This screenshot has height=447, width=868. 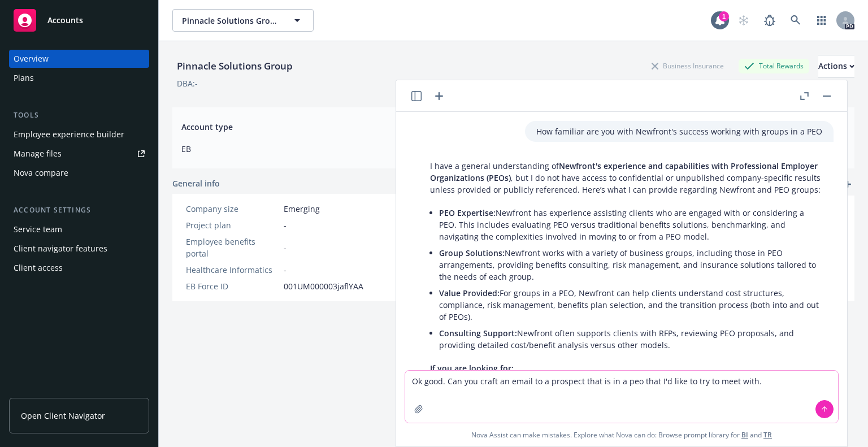 I want to click on div: Business Insurance, so click(x=688, y=65).